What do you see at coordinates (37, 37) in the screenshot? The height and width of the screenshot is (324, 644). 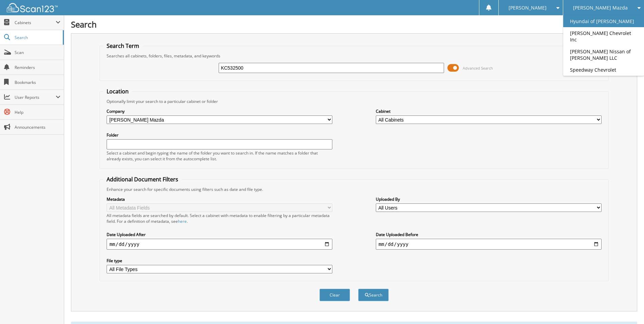 I see `span: Search` at bounding box center [37, 37].